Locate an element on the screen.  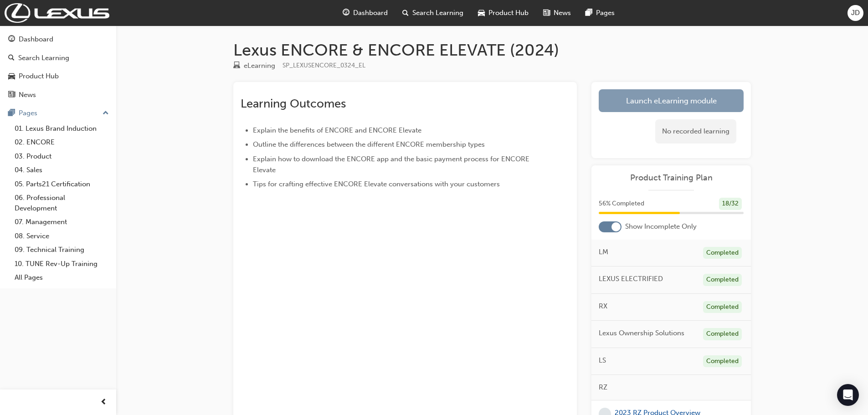
span: 56 % Completed is located at coordinates (621, 203).